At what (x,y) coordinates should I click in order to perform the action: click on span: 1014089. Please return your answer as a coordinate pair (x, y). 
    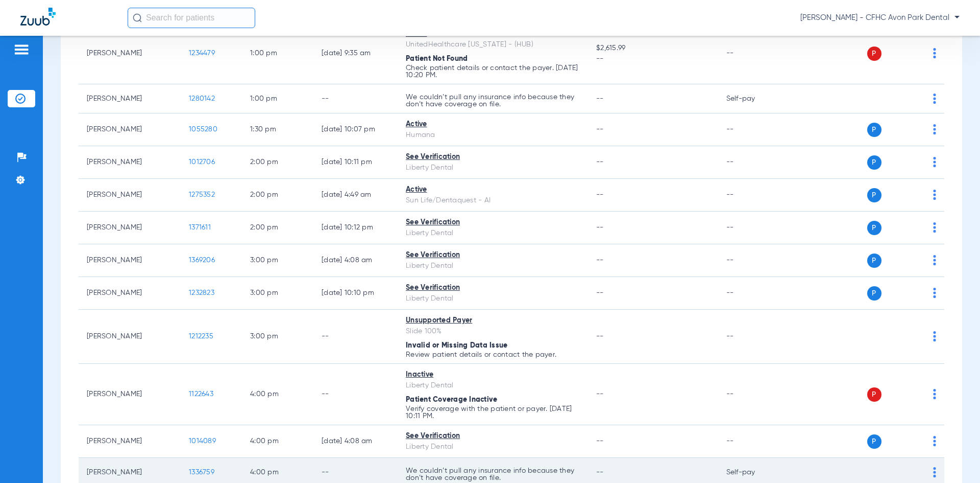
    Looking at the image, I should click on (202, 441).